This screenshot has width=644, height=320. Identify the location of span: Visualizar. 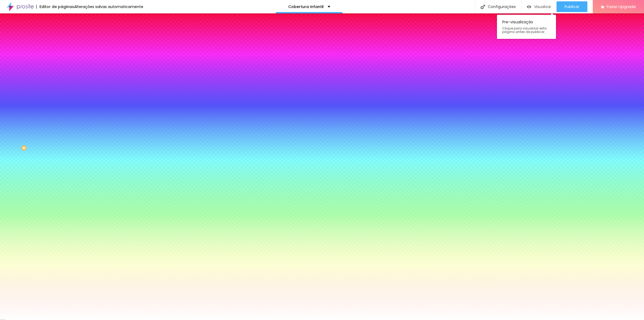
(542, 7).